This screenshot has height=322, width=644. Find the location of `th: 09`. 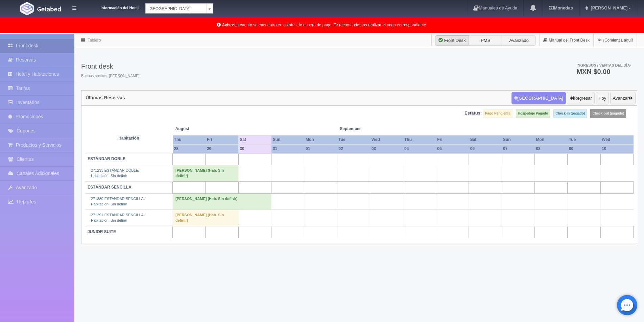

th: 09 is located at coordinates (584, 148).